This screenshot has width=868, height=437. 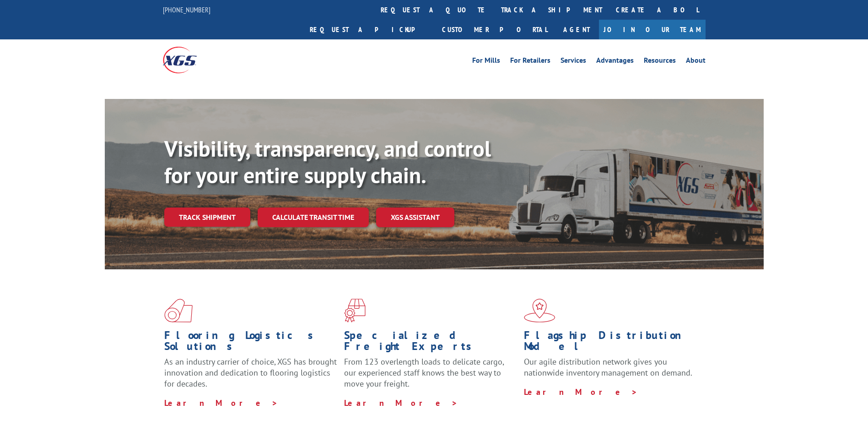 What do you see at coordinates (530, 62) in the screenshot?
I see `a: For Retailers` at bounding box center [530, 62].